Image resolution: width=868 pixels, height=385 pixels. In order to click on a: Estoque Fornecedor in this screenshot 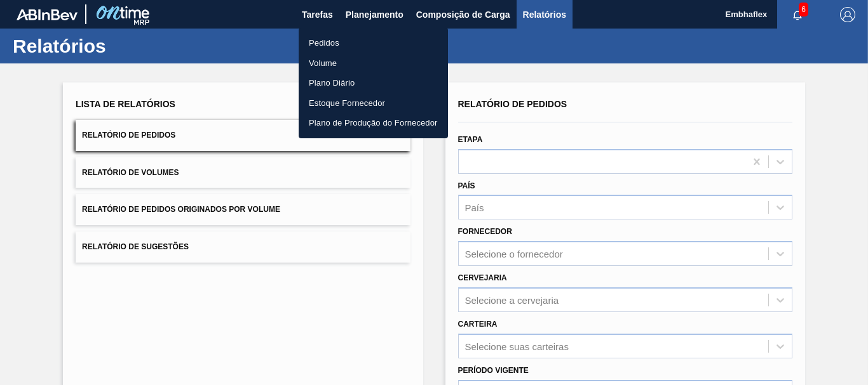, I will do `click(373, 104)`.